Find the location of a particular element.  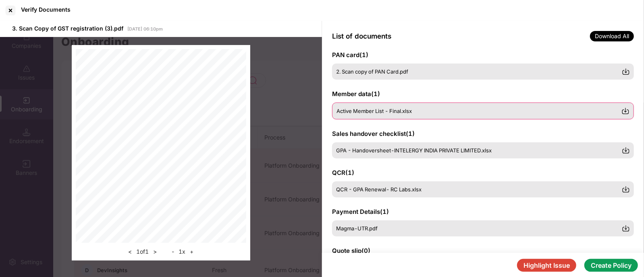

span: List of documents is located at coordinates (362, 36).